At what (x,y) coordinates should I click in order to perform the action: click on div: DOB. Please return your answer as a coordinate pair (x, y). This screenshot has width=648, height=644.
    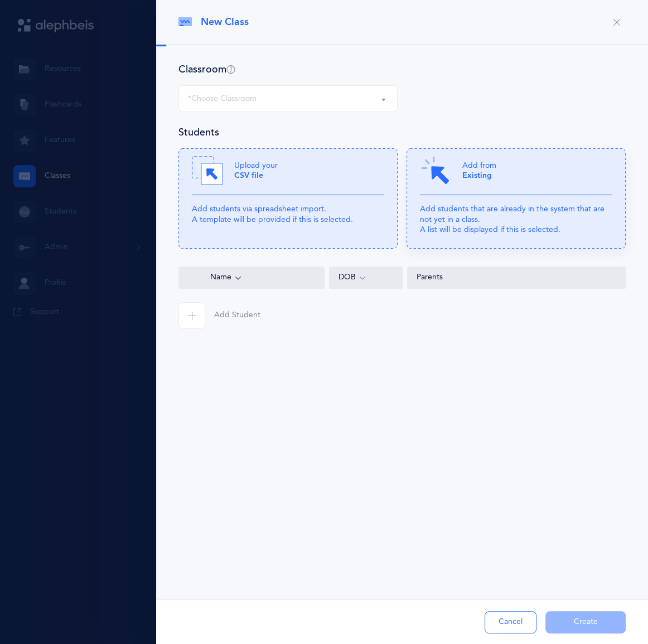
    Looking at the image, I should click on (365, 278).